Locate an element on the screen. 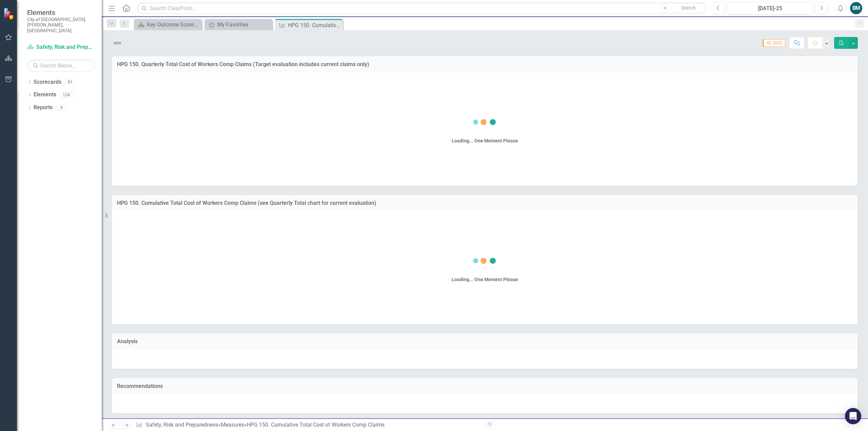  a: My Favorites is located at coordinates (239, 25).